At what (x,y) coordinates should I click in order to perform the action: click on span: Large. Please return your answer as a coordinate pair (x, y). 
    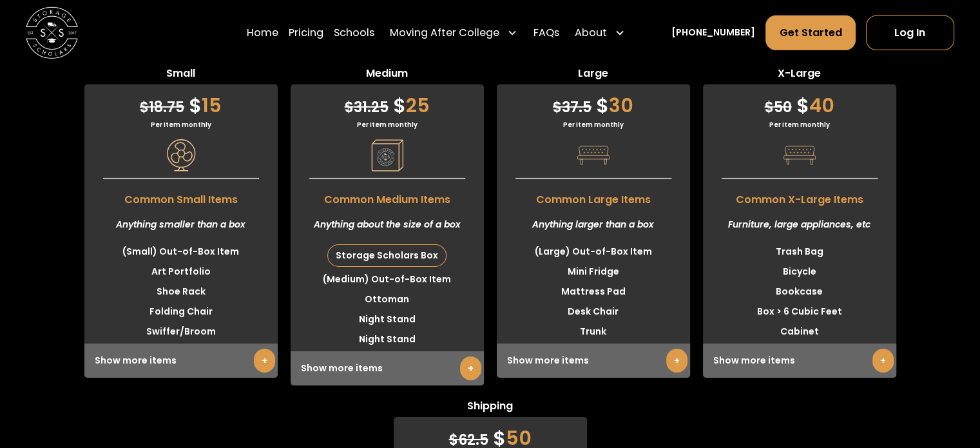
    Looking at the image, I should click on (594, 75).